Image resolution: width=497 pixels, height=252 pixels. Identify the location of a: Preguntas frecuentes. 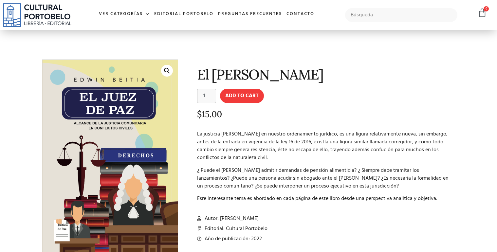
(250, 14).